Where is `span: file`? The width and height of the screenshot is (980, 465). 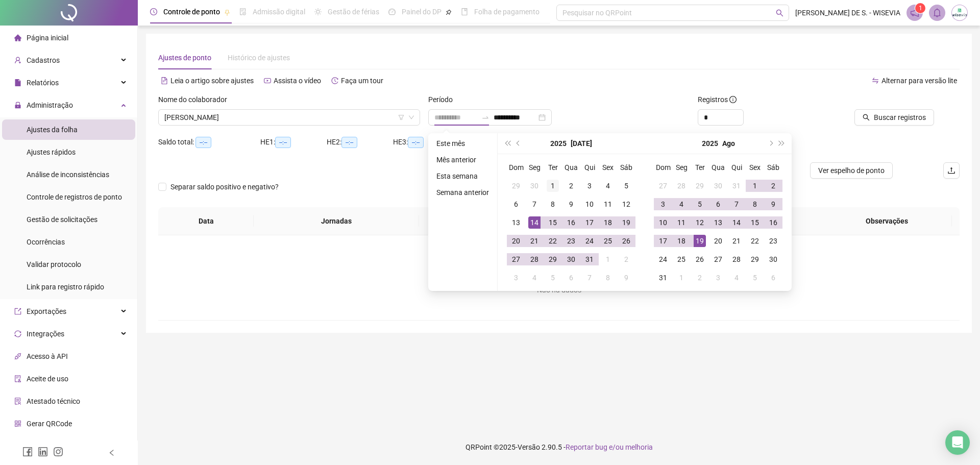 span: file is located at coordinates (18, 83).